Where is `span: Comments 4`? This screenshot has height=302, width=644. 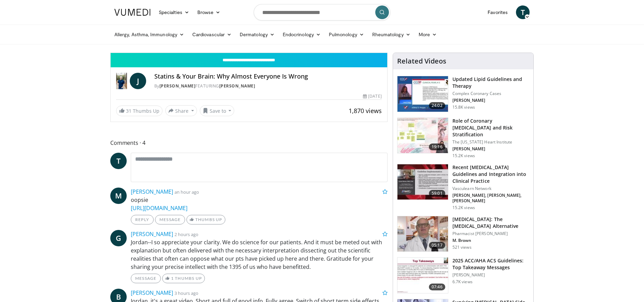 span: Comments 4 is located at coordinates (249, 143).